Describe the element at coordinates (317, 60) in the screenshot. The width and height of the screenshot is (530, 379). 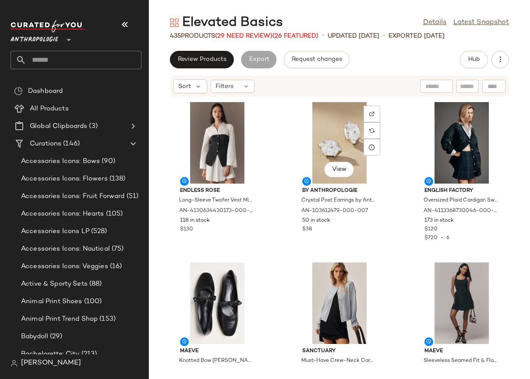
I see `span: Request changes` at that location.